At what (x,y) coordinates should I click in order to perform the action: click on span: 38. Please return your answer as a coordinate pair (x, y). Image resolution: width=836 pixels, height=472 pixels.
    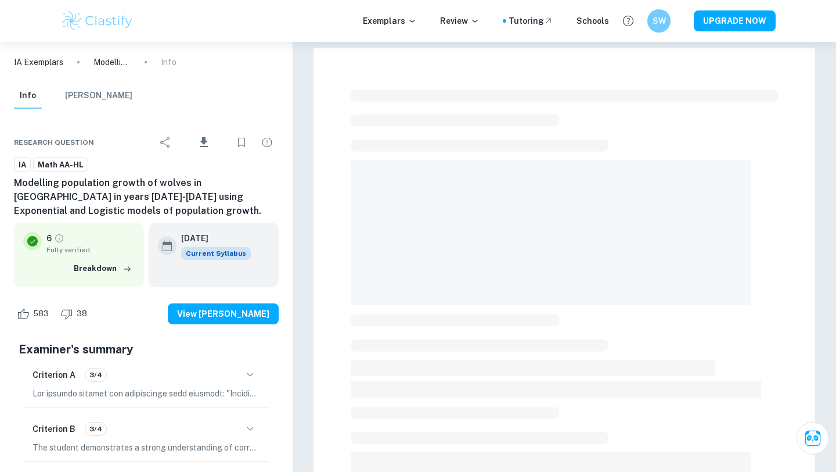
    Looking at the image, I should click on (82, 314).